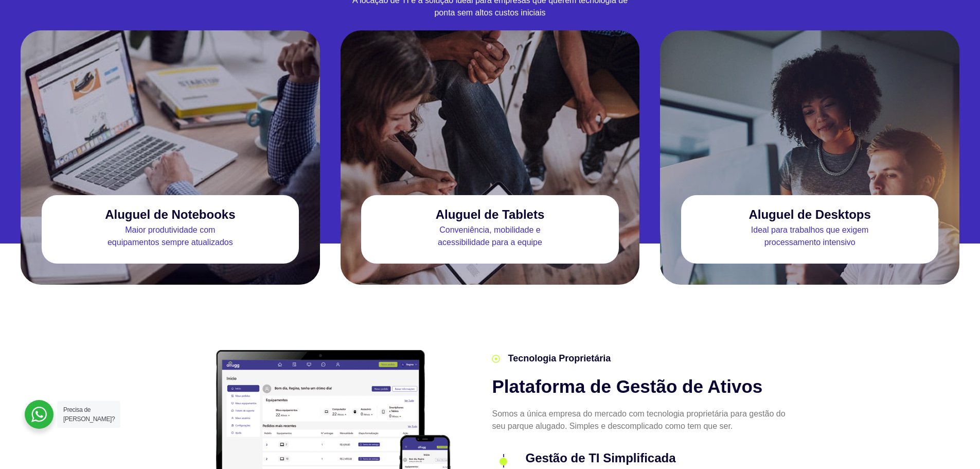 The image size is (980, 469). Describe the element at coordinates (809, 236) in the screenshot. I see `p: Ideal para trabalhos que exigem processamento intensivo` at that location.